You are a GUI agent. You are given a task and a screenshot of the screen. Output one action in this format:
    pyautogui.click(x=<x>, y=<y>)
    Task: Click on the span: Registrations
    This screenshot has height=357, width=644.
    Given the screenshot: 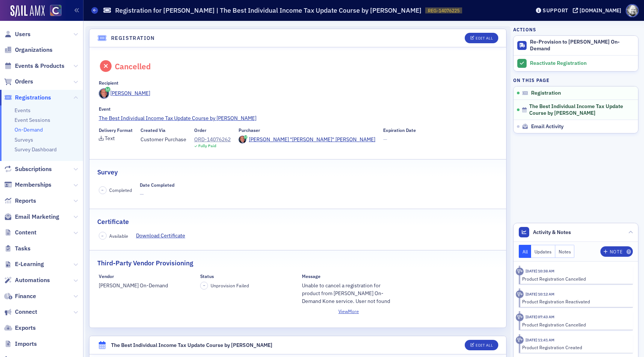 What is the action you would take?
    pyautogui.click(x=33, y=97)
    